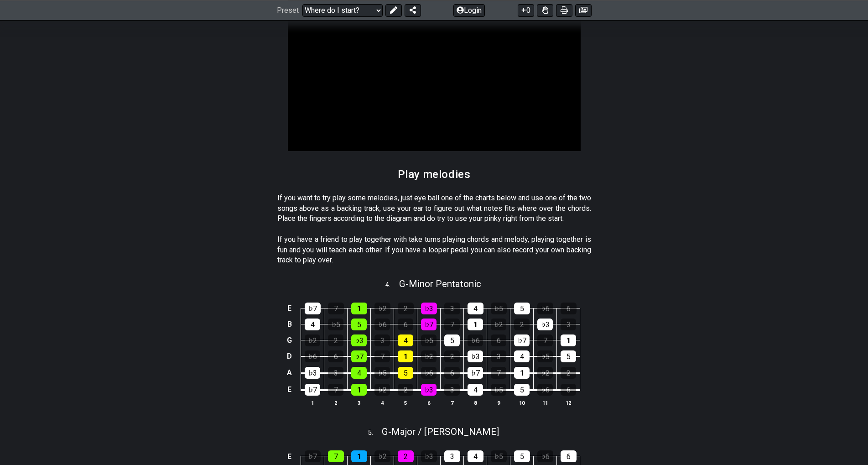  I want to click on th: 11, so click(545, 403).